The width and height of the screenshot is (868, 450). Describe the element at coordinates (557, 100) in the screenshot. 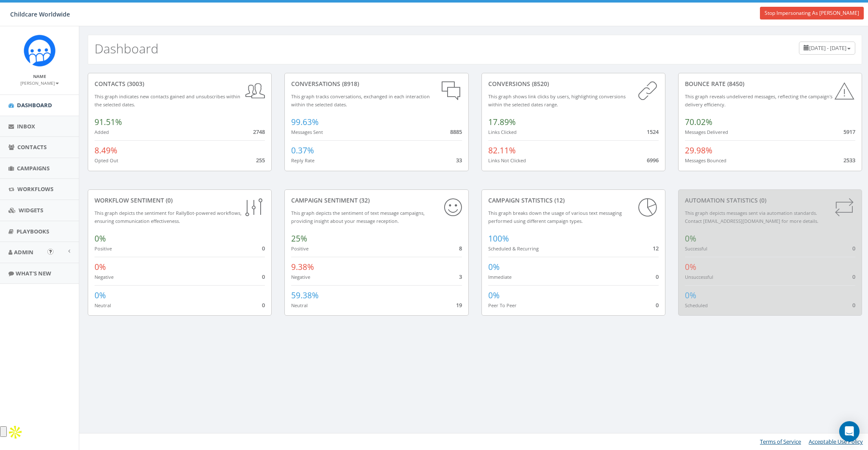

I see `small: This graph shows link clicks by users, highlighting conversions within the selected dates range.` at that location.